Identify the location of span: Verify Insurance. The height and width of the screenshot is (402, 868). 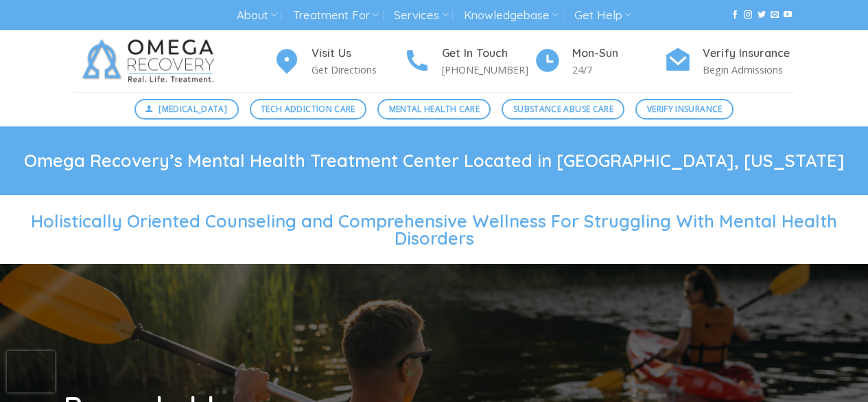
(685, 109).